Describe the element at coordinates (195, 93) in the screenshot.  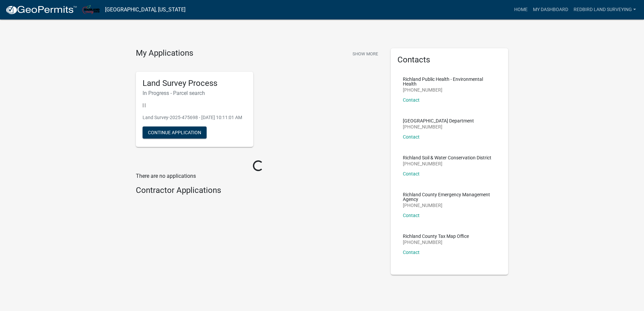
I see `h6: In Progress - Parcel search` at that location.